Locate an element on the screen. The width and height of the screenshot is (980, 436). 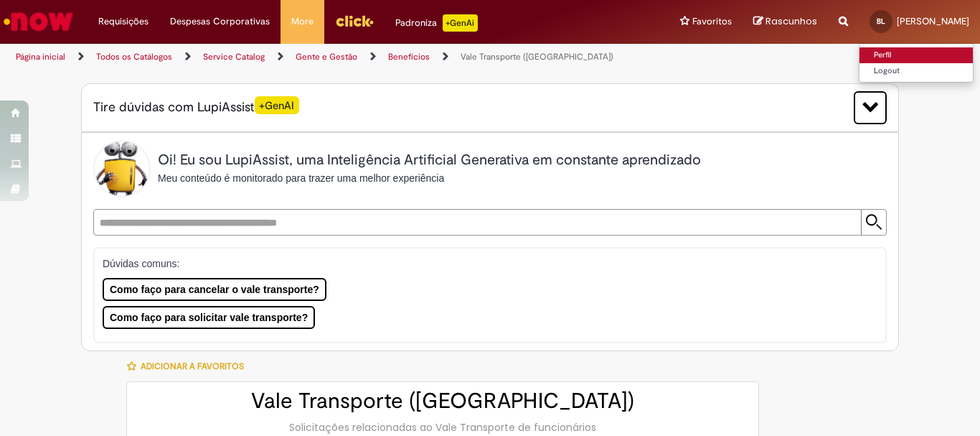
img: Lupi is located at coordinates (122, 168).